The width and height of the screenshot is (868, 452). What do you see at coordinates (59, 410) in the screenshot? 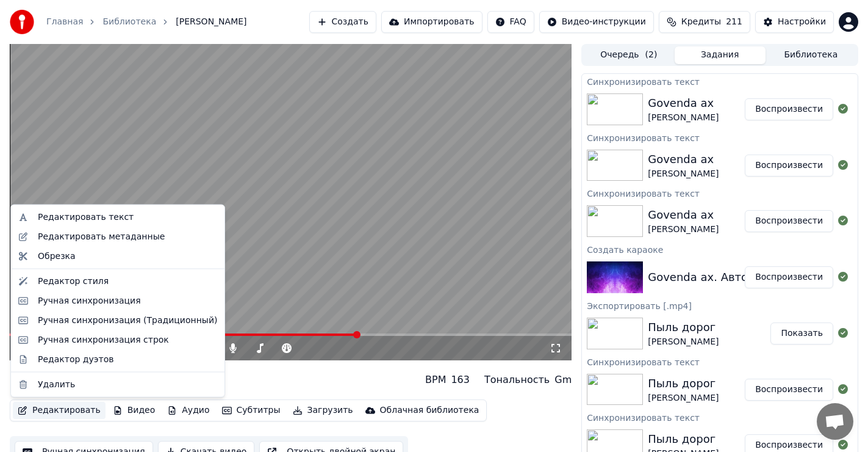
I see `button: Редактировать` at bounding box center [59, 410].